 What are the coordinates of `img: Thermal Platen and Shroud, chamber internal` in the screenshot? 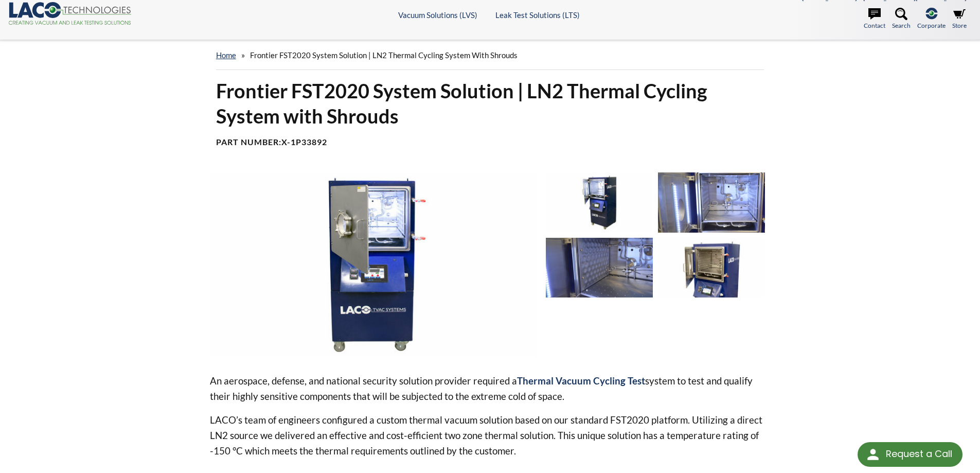 It's located at (711, 202).